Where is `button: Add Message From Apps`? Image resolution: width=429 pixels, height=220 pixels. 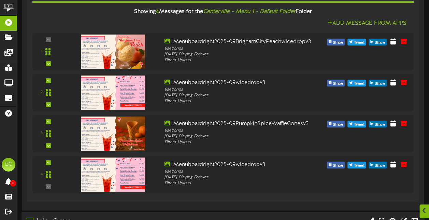
button: Add Message From Apps is located at coordinates (367, 23).